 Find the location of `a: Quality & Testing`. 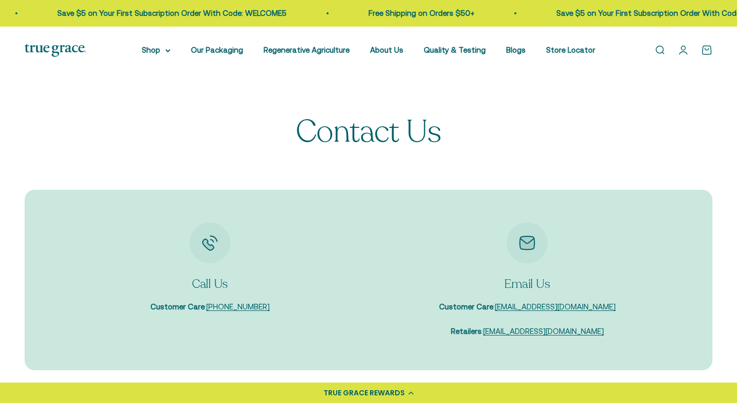

a: Quality & Testing is located at coordinates (455, 50).